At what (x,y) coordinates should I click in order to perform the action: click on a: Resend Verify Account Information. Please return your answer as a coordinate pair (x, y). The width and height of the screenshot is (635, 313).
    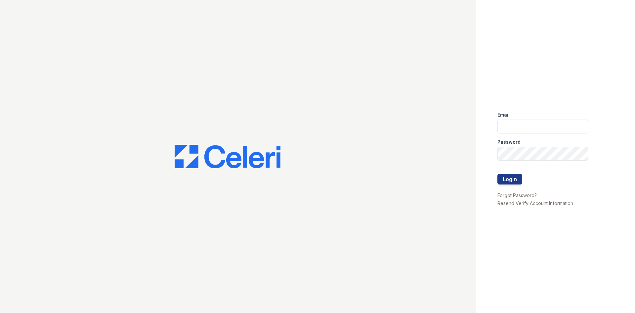
    Looking at the image, I should click on (535, 203).